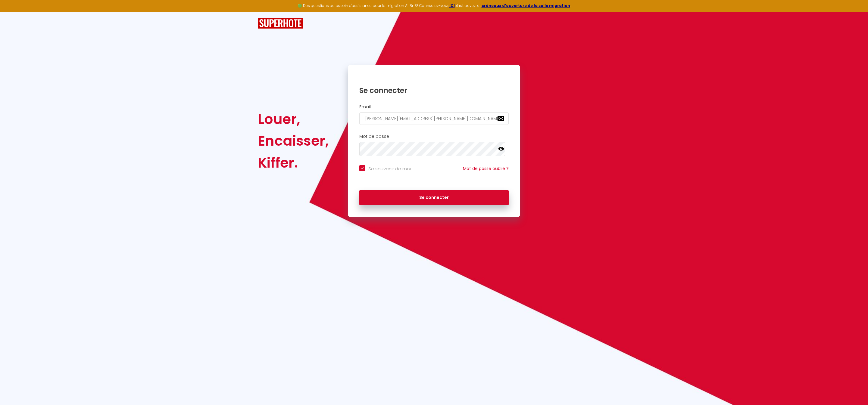 The image size is (868, 405). What do you see at coordinates (434, 119) in the screenshot?
I see `input: Ton Email` at bounding box center [434, 119].